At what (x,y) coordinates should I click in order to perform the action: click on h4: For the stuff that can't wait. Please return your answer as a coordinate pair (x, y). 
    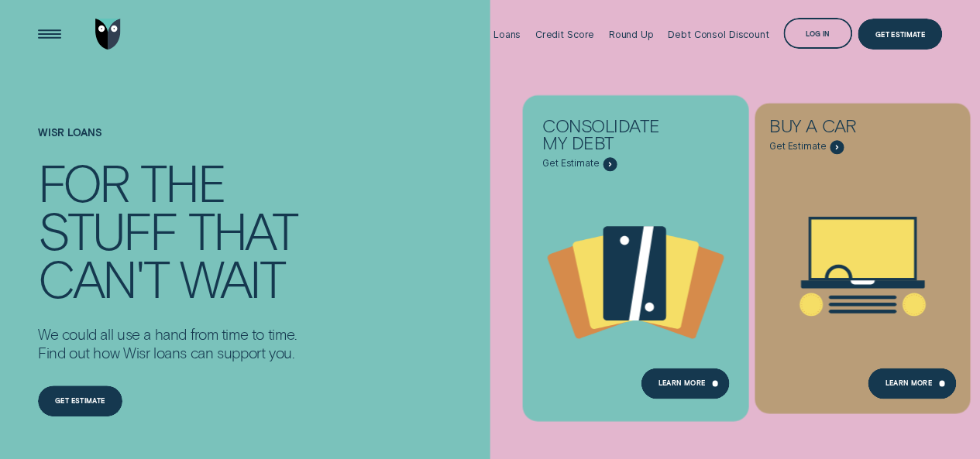
    Looking at the image, I should click on (167, 230).